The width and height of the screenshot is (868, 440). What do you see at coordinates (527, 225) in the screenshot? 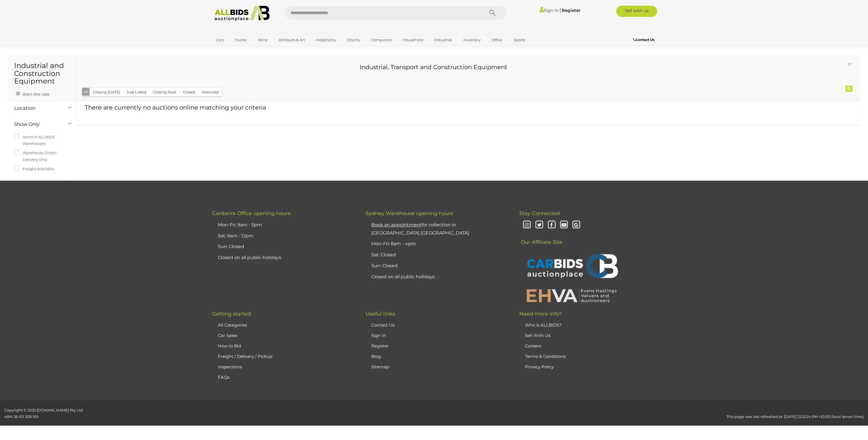
I see `i: Instagram` at bounding box center [527, 225].